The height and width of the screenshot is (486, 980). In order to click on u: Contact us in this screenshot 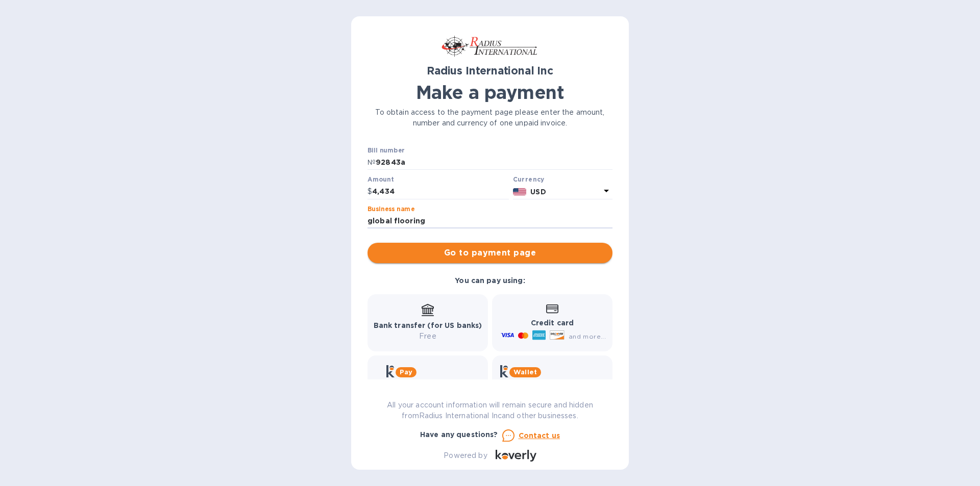, I will do `click(539, 435)`.